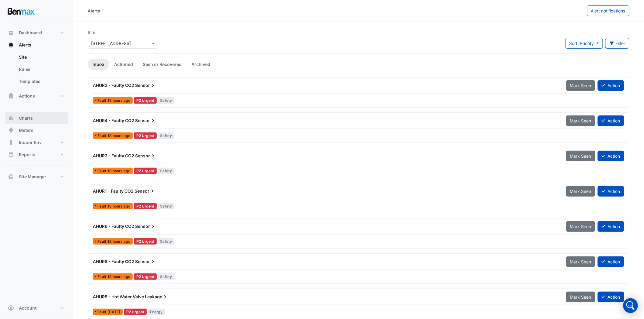 This screenshot has width=644, height=319. I want to click on span: AHUR3 - Faulty CO2, so click(114, 156).